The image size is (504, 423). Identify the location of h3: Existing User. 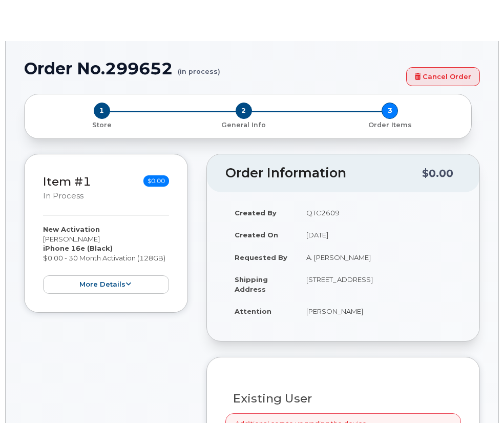
(343, 398).